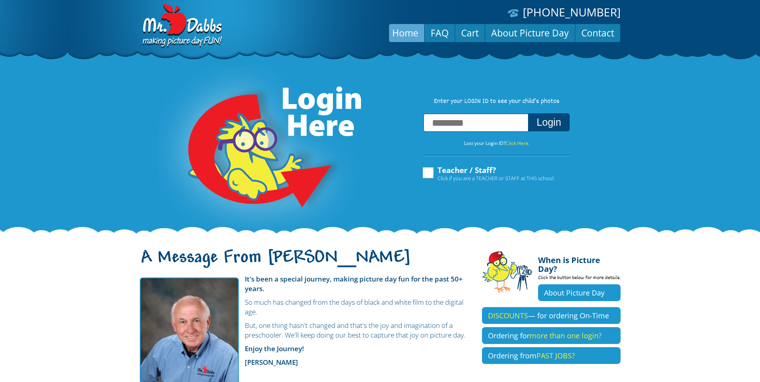  What do you see at coordinates (566, 336) in the screenshot?
I see `span: more than one login?` at bounding box center [566, 336].